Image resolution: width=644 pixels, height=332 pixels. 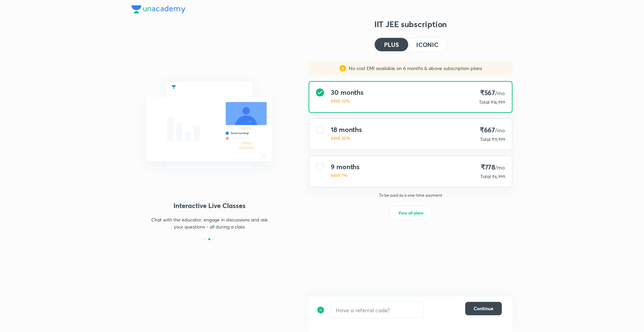 What do you see at coordinates (158, 9) in the screenshot?
I see `img: Company Logo` at bounding box center [158, 9].